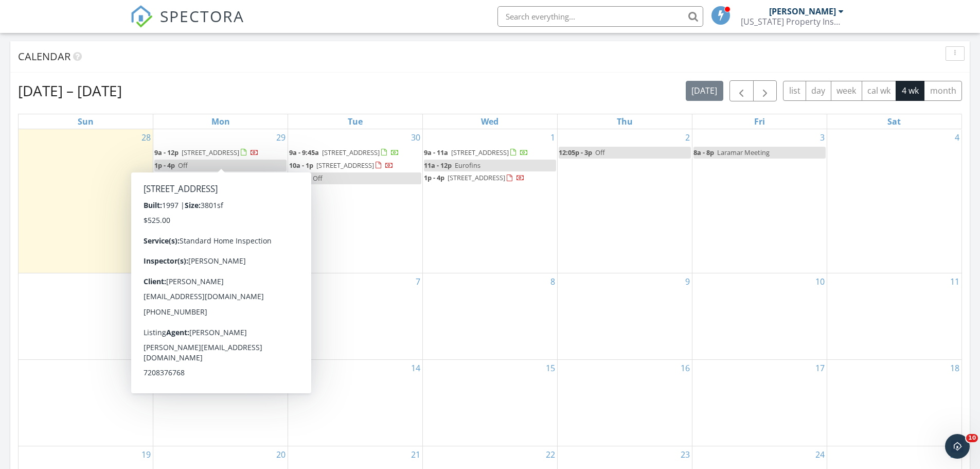 Image resolution: width=980 pixels, height=469 pixels. What do you see at coordinates (601, 17) in the screenshot?
I see `input: Search everything...` at bounding box center [601, 17].